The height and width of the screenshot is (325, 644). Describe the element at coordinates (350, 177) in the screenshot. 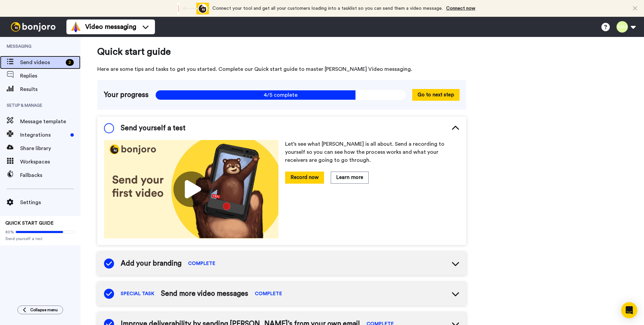

I see `a: Learn more` at that location.